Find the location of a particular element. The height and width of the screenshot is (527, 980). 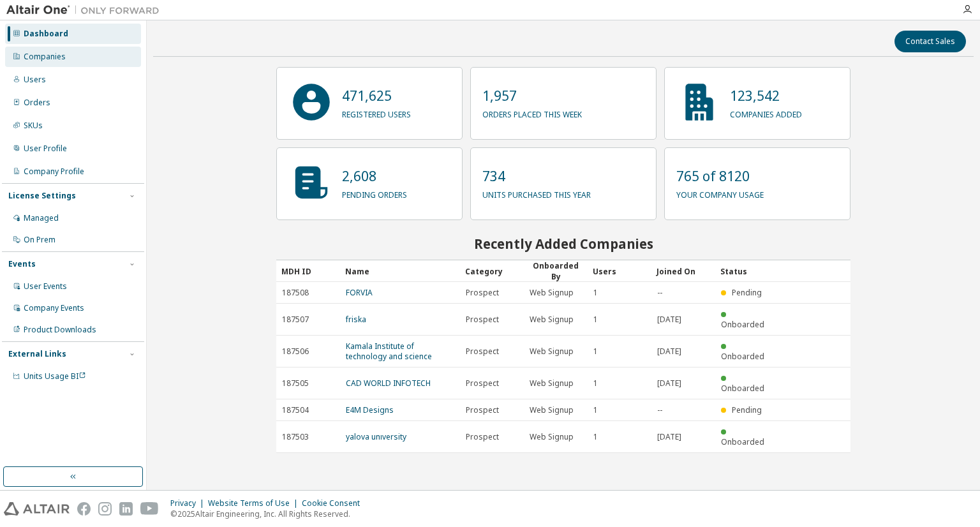

span: 187508 is located at coordinates (295, 293).